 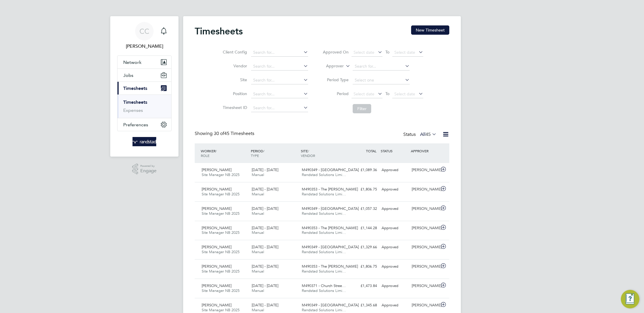 I want to click on span: VENDOR, so click(x=308, y=155).